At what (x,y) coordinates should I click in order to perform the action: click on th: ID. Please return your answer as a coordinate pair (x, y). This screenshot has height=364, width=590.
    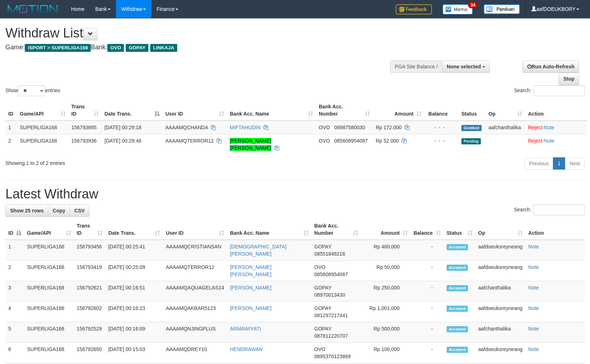
    Looking at the image, I should click on (11, 110).